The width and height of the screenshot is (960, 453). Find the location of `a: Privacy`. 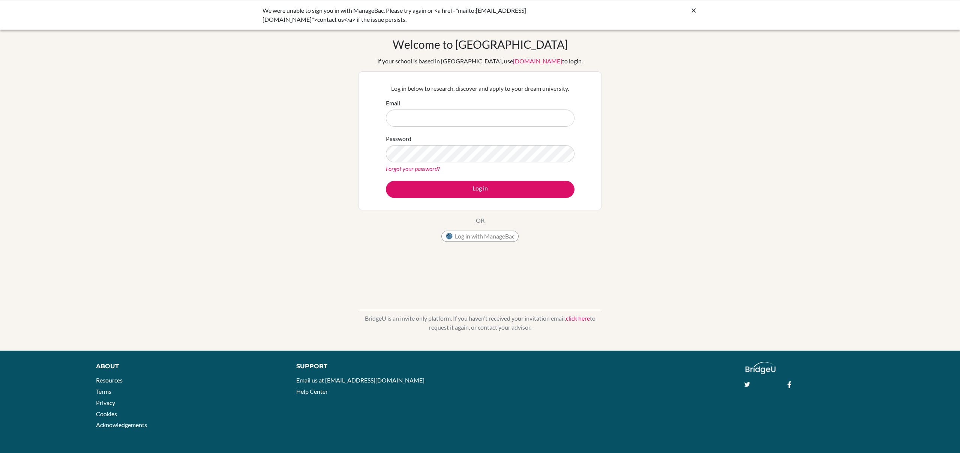

a: Privacy is located at coordinates (105, 402).